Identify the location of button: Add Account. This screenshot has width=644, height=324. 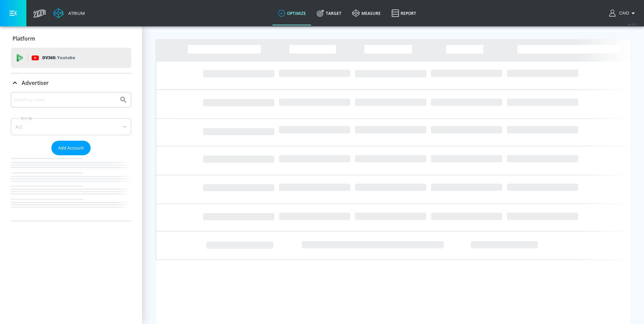
(71, 148).